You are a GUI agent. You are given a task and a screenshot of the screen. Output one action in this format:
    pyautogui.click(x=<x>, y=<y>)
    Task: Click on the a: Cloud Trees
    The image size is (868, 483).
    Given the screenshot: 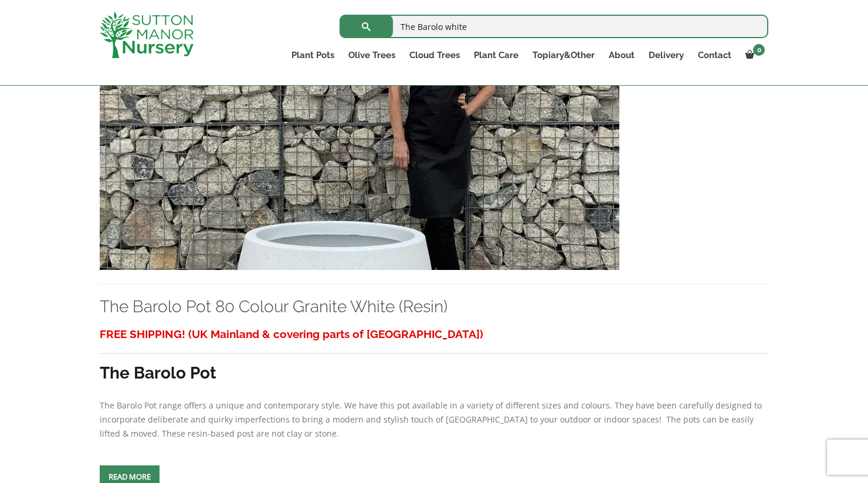 What is the action you would take?
    pyautogui.click(x=434, y=55)
    